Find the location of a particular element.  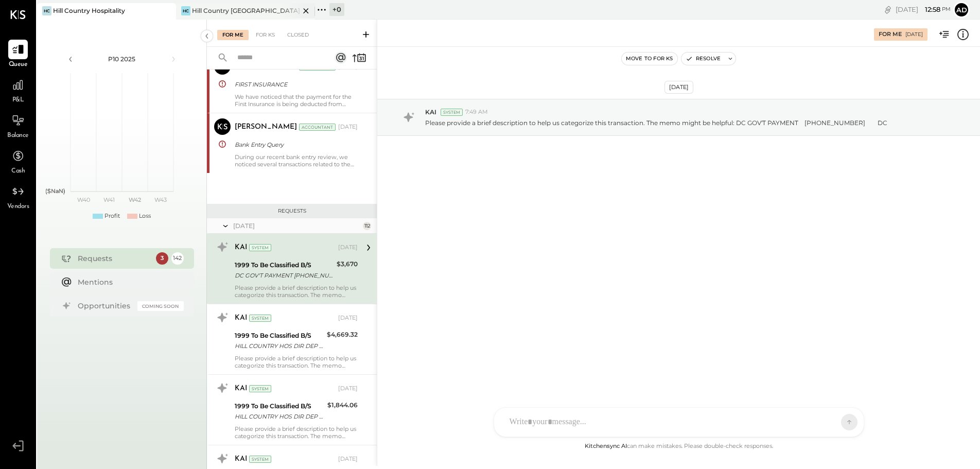

span: Vendors is located at coordinates (18, 207).